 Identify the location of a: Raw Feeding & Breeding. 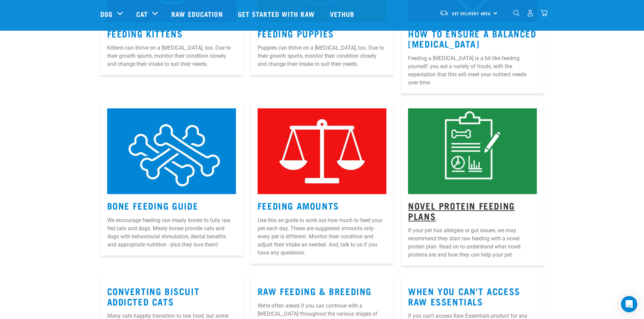
(314, 291).